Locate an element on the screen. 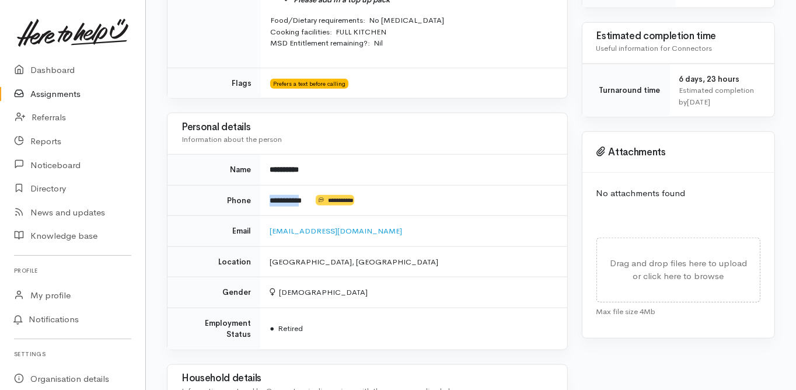 This screenshot has width=796, height=390. h3: Household details is located at coordinates (367, 378).